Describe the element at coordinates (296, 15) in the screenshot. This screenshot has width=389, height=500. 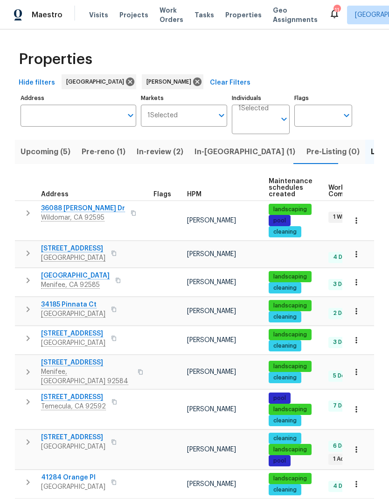
I see `span: Geo Assignments` at that location.